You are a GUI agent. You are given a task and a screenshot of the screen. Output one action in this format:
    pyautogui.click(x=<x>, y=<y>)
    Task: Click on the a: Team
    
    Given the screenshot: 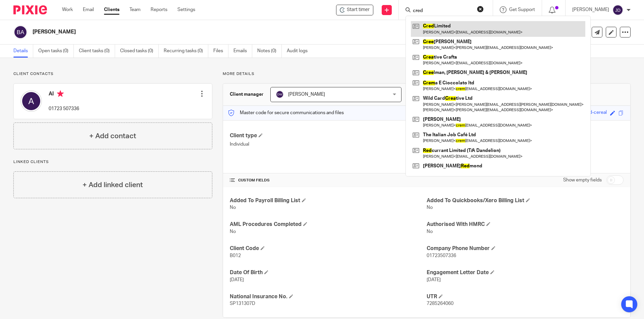 What is the action you would take?
    pyautogui.click(x=135, y=10)
    